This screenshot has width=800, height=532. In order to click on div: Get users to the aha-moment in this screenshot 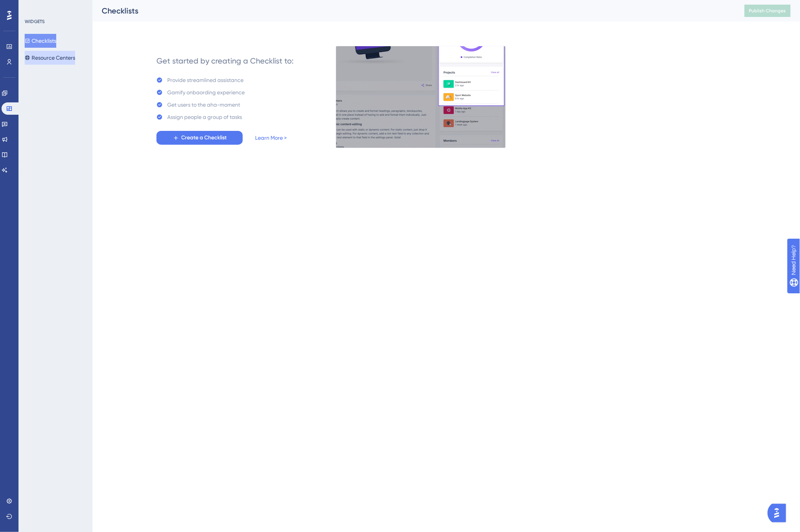, I will do `click(204, 105)`.